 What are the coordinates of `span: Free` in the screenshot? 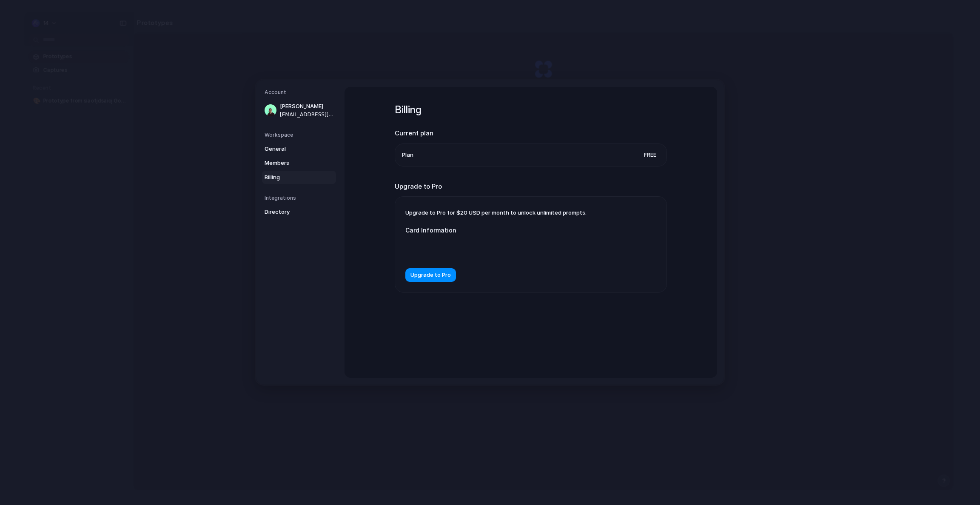 It's located at (650, 155).